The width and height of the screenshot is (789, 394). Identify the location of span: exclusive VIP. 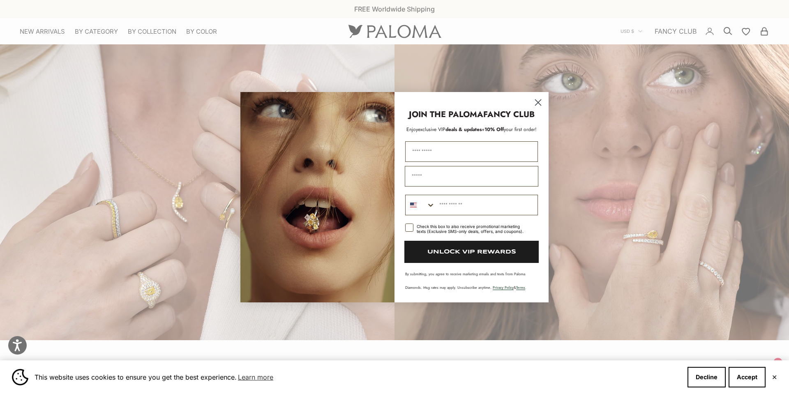
(431, 129).